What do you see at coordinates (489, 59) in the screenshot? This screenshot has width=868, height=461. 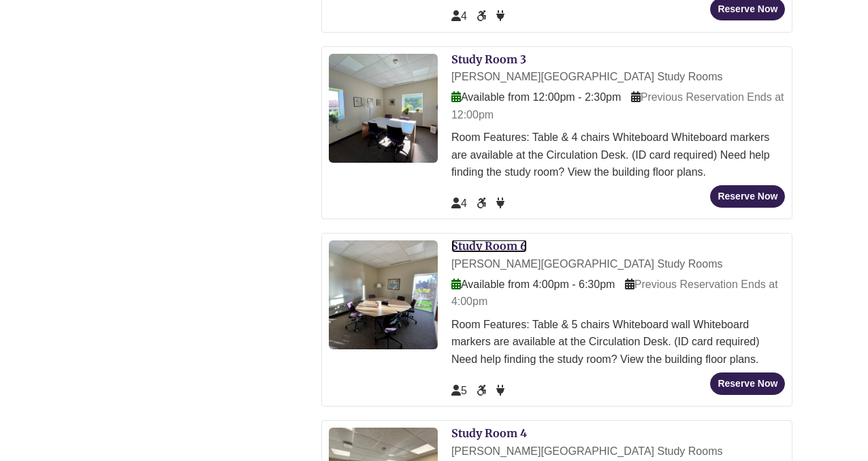 I see `a: Study Room 3` at bounding box center [489, 59].